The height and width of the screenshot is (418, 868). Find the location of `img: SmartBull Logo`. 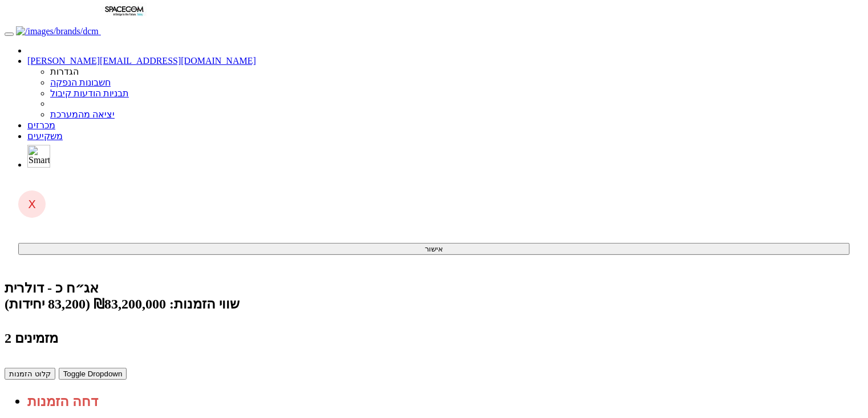

img: SmartBull Logo is located at coordinates (39, 156).